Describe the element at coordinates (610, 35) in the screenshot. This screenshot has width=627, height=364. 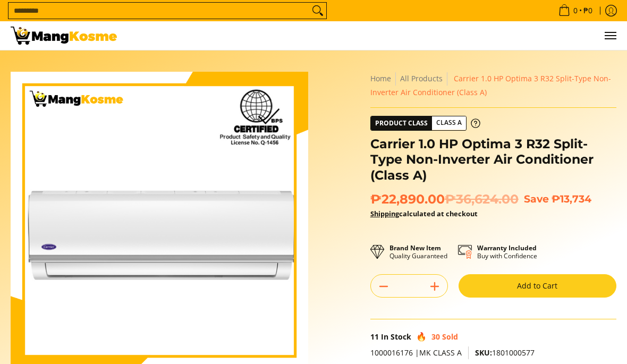
I see `button: Menu` at that location.